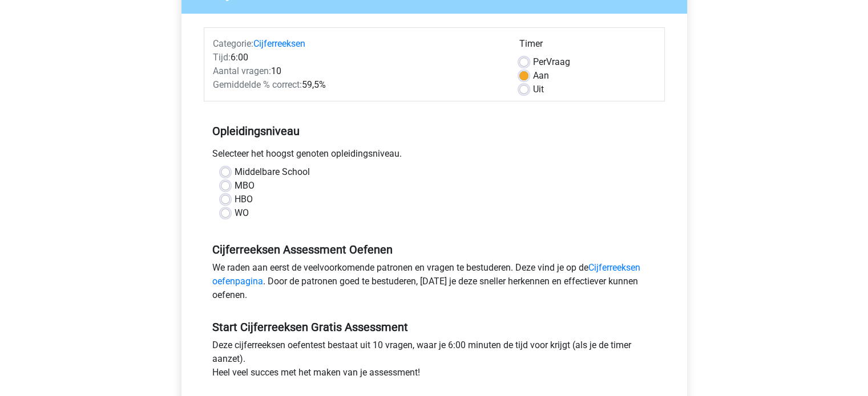 This screenshot has width=868, height=396. What do you see at coordinates (434, 131) in the screenshot?
I see `h5: Opleidingsniveau` at bounding box center [434, 131].